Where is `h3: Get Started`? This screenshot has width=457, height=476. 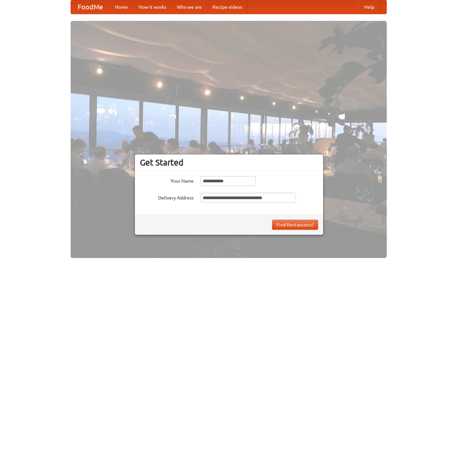
h3: Get Started is located at coordinates (229, 162).